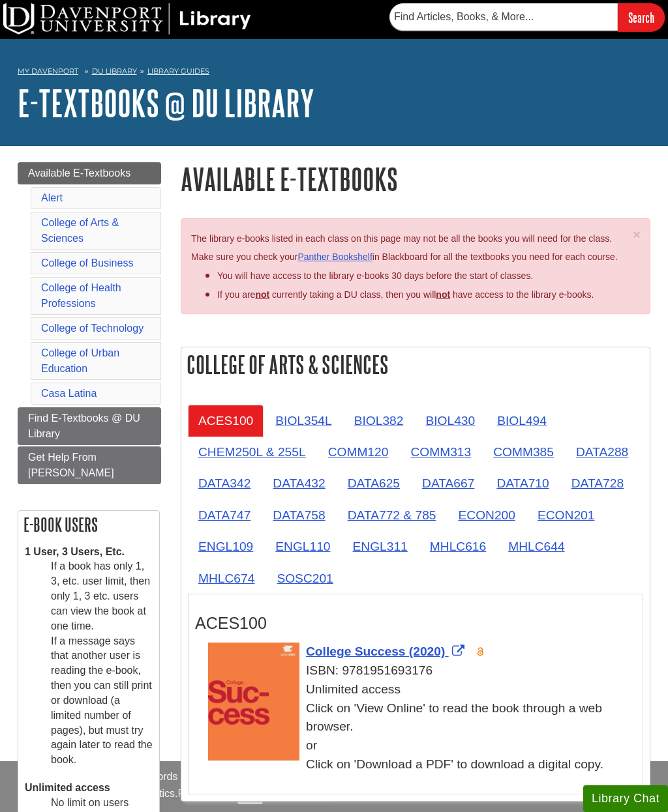  Describe the element at coordinates (406, 295) in the screenshot. I see `span: If you are currently taking a DU class, then you will have access to the library e-books.` at that location.